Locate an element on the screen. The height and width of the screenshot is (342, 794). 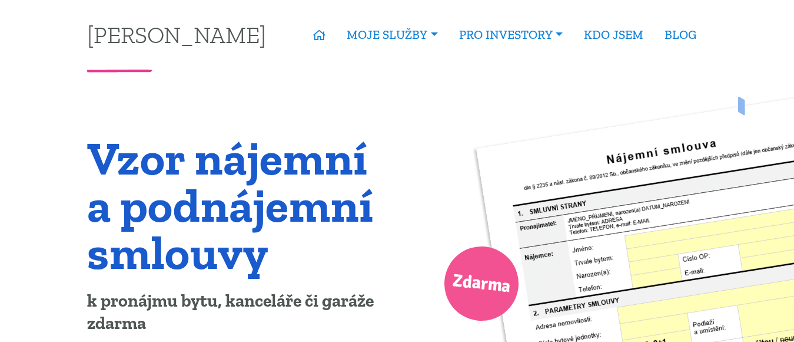
a: BLOG is located at coordinates (681, 35).